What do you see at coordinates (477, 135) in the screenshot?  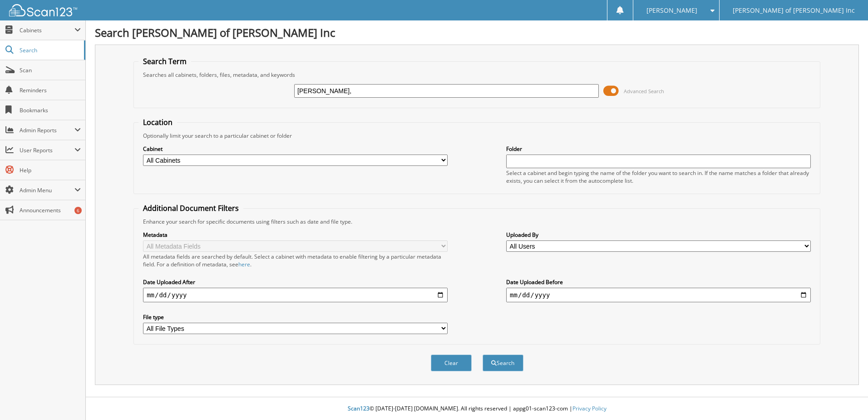 I see `div: Optionally limit your search to a particular cabinet or folder` at bounding box center [477, 135].